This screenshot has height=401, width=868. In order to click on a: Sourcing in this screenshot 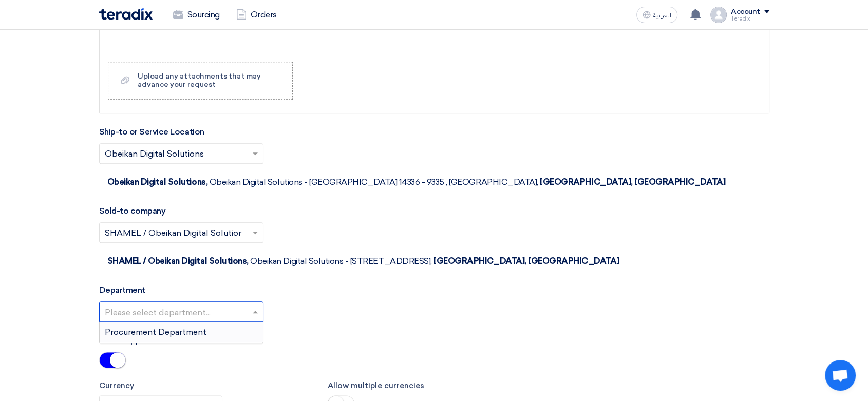, I will do `click(196, 15)`.